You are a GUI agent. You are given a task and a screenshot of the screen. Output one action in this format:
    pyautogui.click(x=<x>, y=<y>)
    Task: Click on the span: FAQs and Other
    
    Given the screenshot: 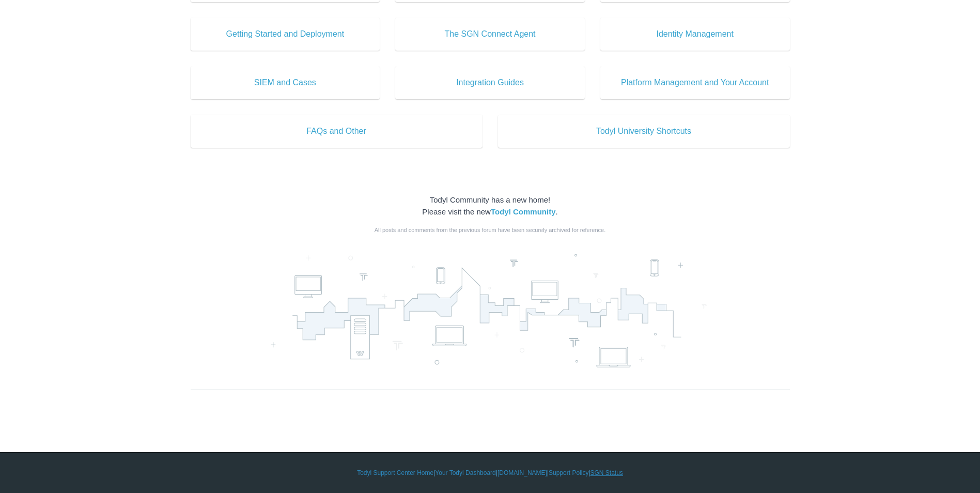 What is the action you would take?
    pyautogui.click(x=337, y=131)
    